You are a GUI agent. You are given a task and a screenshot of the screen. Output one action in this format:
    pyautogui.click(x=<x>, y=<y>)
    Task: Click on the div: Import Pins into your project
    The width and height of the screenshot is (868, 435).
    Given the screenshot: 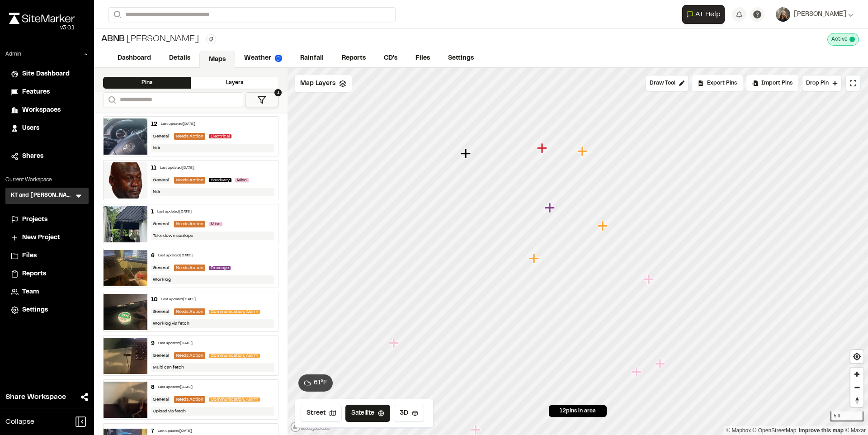 What is the action you would take?
    pyautogui.click(x=772, y=83)
    